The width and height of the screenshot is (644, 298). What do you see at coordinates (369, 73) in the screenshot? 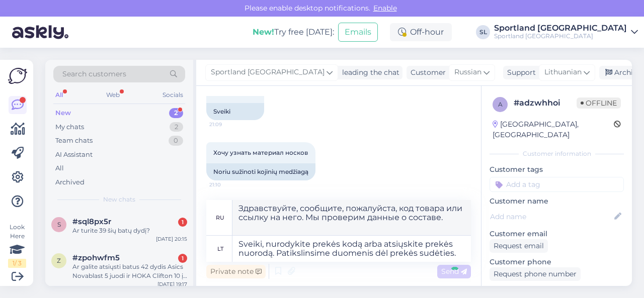
I see `div: leading the chat` at bounding box center [369, 73].